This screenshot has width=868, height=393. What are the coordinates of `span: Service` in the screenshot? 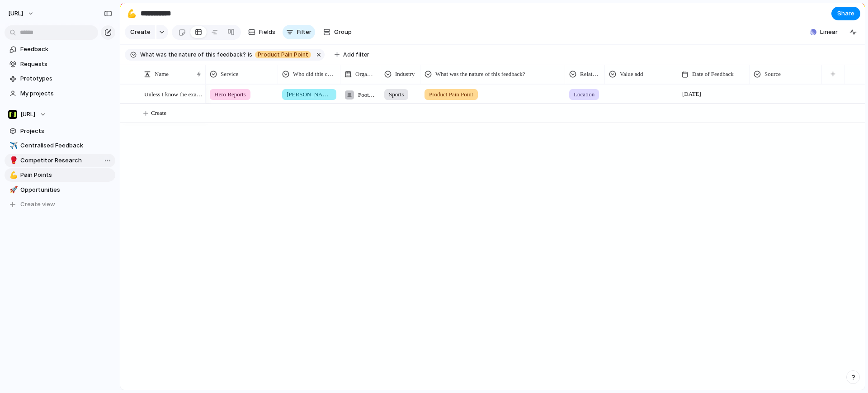 It's located at (230, 74).